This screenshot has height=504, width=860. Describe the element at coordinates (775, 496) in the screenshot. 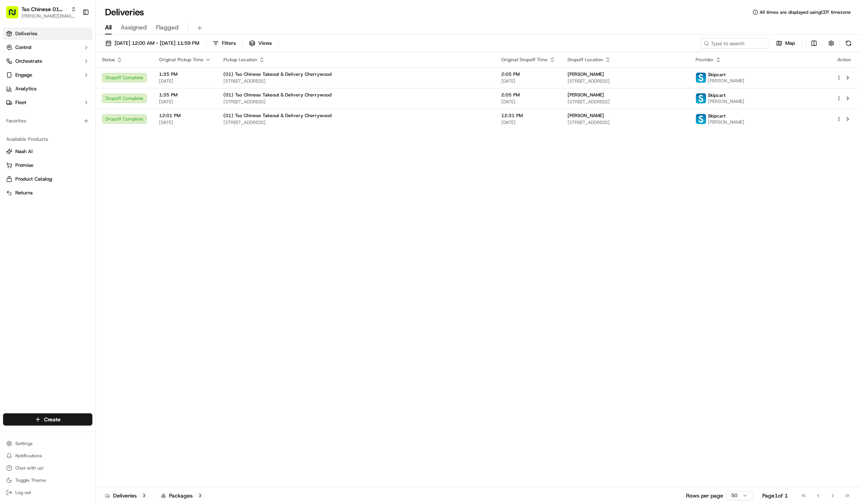

I see `div: Page 1 of 1` at that location.